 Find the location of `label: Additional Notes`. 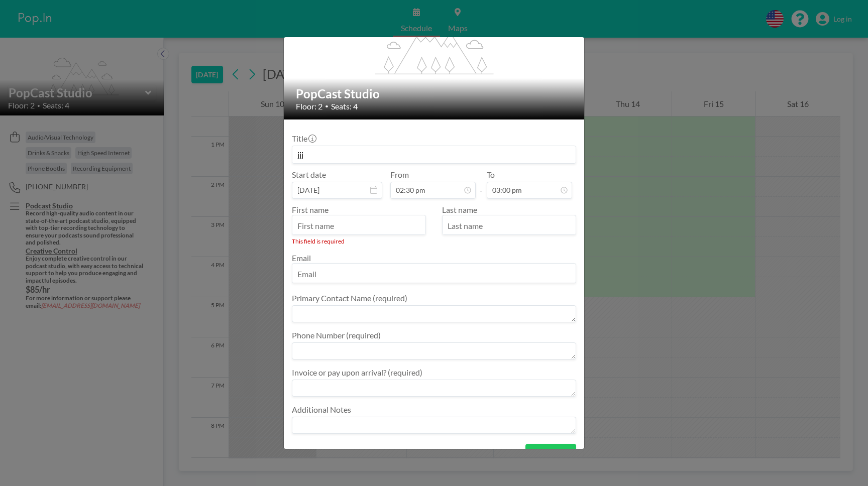

label: Additional Notes is located at coordinates (321, 410).